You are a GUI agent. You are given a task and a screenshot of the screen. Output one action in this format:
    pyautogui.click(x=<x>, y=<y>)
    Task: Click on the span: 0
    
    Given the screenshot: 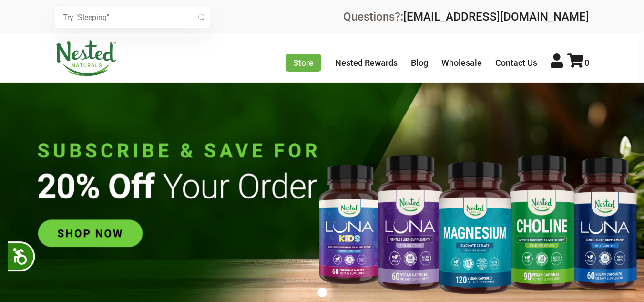 What is the action you would take?
    pyautogui.click(x=587, y=63)
    